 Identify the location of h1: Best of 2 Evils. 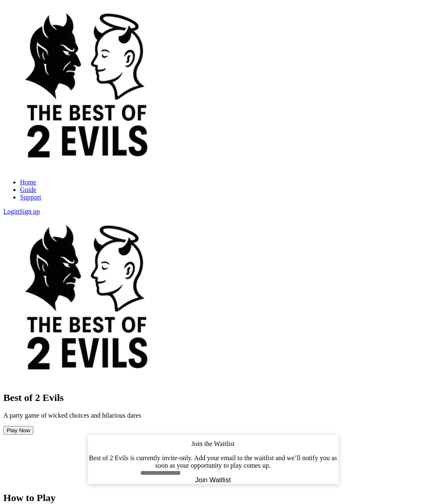
(213, 398).